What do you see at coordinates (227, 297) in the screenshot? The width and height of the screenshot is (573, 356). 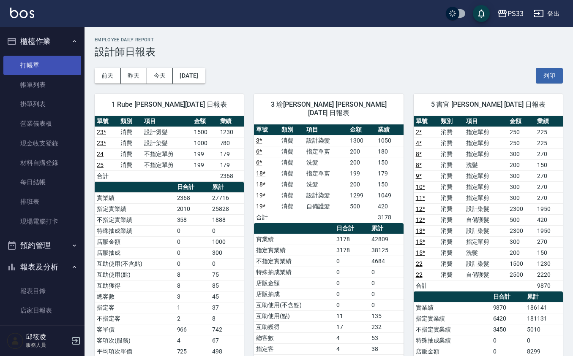 I see `td: 45` at bounding box center [227, 297].